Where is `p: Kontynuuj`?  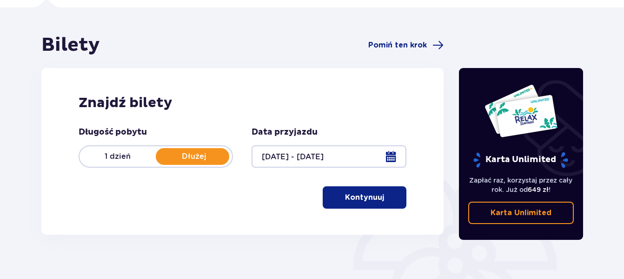
p: Kontynuuj is located at coordinates (365, 197).